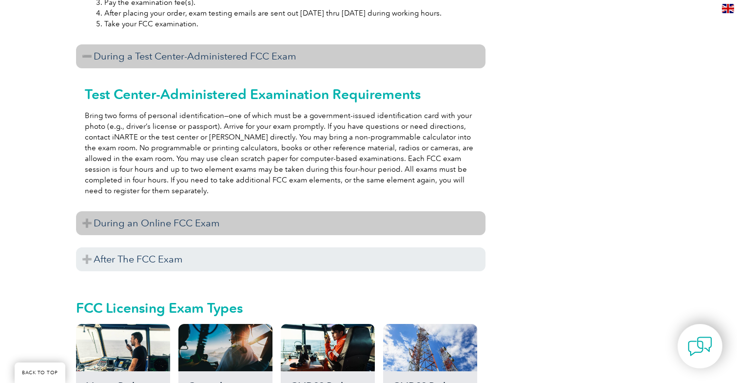 Image resolution: width=737 pixels, height=383 pixels. What do you see at coordinates (700, 346) in the screenshot?
I see `img: contact-chat.png` at bounding box center [700, 346].